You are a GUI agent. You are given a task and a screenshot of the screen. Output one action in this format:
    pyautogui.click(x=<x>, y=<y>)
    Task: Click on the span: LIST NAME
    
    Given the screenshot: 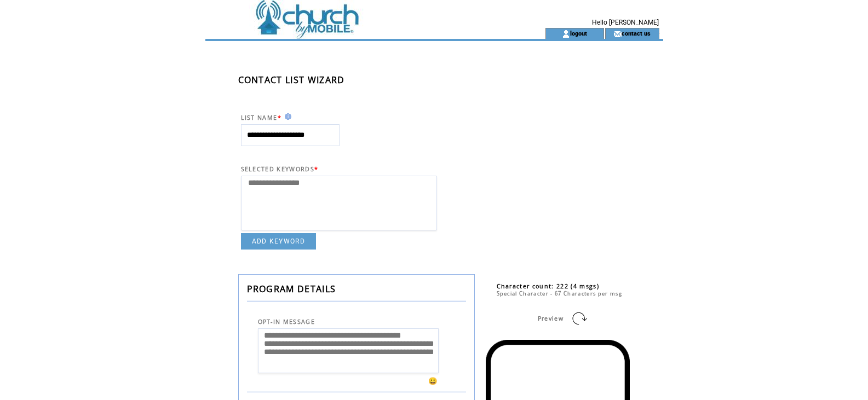 What is the action you would take?
    pyautogui.click(x=259, y=117)
    